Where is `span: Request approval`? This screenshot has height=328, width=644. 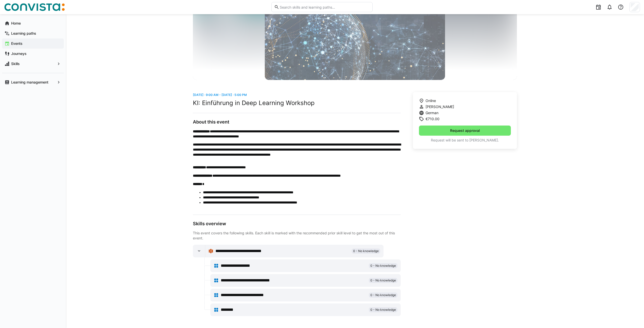
span: Request approval is located at coordinates (465, 130).